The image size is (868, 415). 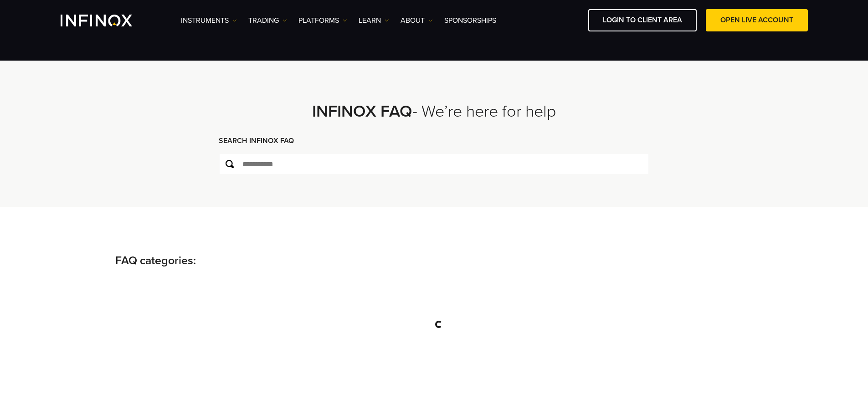 I want to click on a: Instruments, so click(x=209, y=20).